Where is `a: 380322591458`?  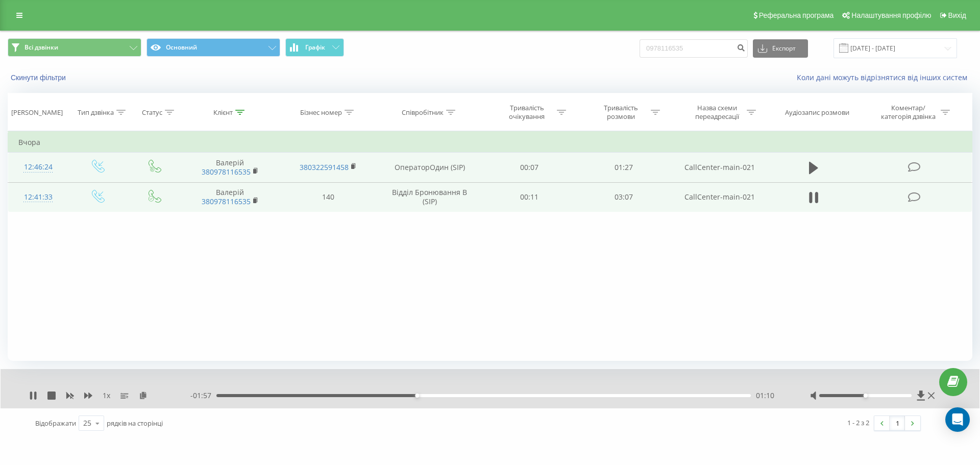 a: 380322591458 is located at coordinates (324, 167).